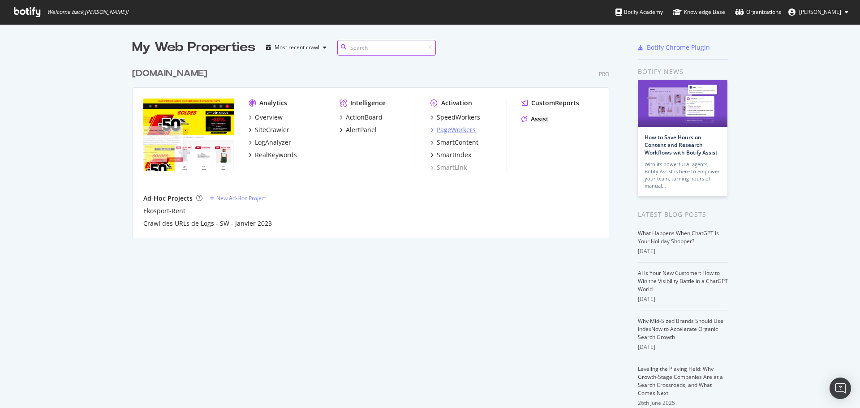 This screenshot has width=860, height=408. What do you see at coordinates (683, 215) in the screenshot?
I see `div: Latest Blog Posts` at bounding box center [683, 215].